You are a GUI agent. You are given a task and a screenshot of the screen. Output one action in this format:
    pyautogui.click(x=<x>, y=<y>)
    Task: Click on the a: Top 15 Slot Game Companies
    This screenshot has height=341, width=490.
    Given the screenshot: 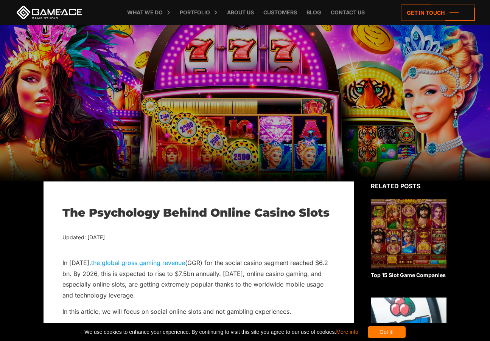 What is the action you would take?
    pyautogui.click(x=409, y=239)
    